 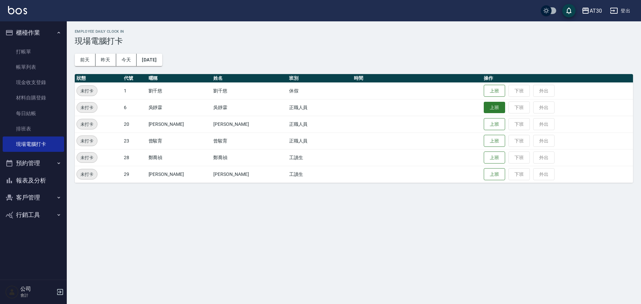 I want to click on button: 今天, so click(x=127, y=60).